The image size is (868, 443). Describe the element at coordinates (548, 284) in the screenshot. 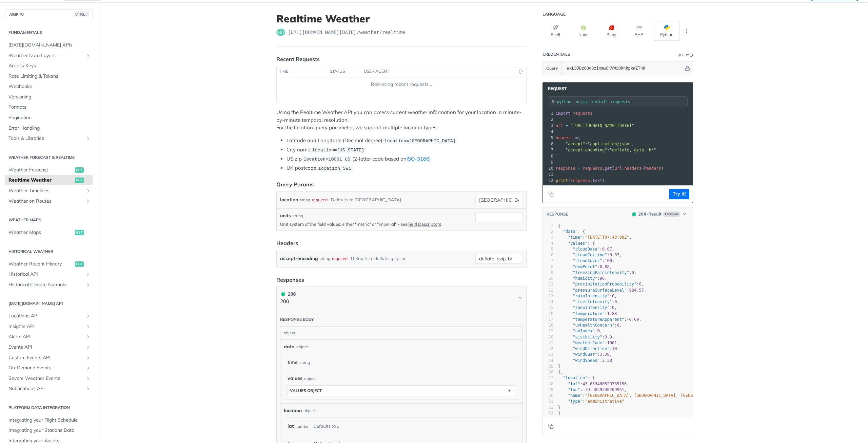

I see `div: 11` at that location.